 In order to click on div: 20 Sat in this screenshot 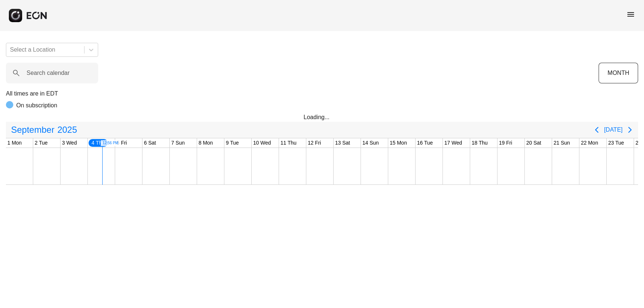, I will do `click(534, 143)`.